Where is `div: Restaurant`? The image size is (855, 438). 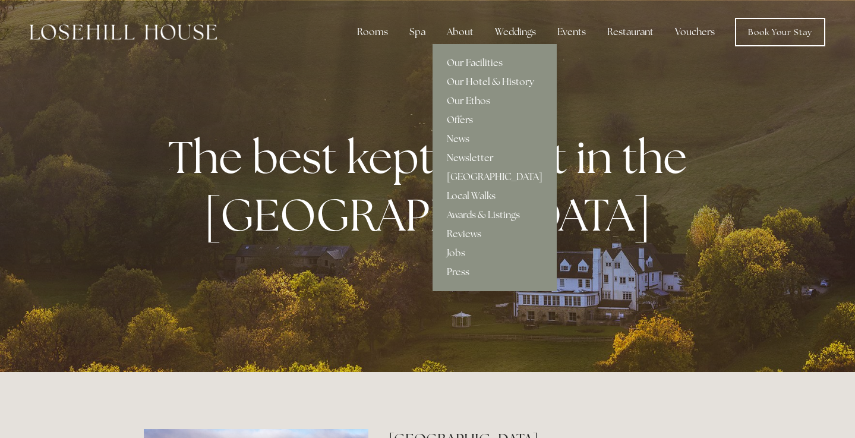 div: Restaurant is located at coordinates (630, 32).